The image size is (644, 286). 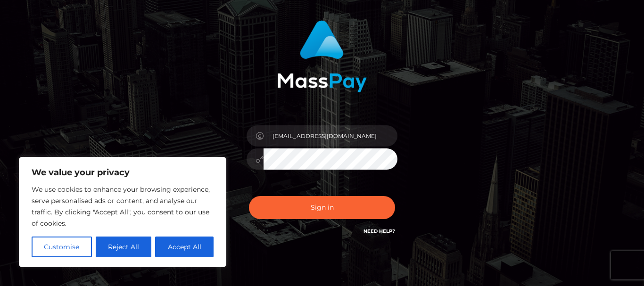 What do you see at coordinates (184, 247) in the screenshot?
I see `button: Accept All` at bounding box center [184, 247].